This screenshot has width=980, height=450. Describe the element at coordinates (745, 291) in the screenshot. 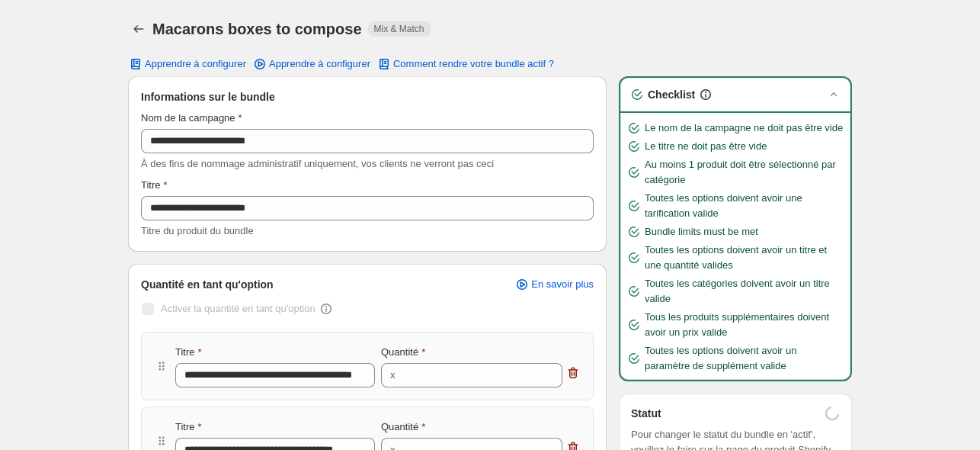

I see `span: Toutes les catégories doivent avoir un titre valide` at that location.